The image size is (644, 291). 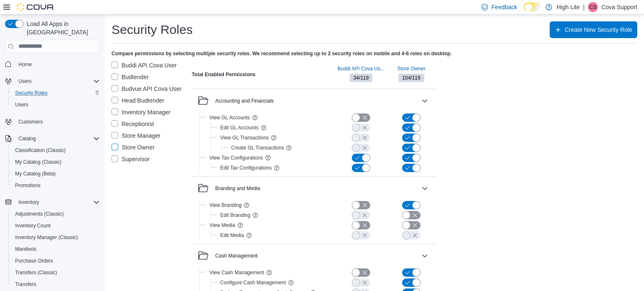 What do you see at coordinates (46, 237) in the screenshot?
I see `a: Inventory Manager (Classic)` at bounding box center [46, 237].